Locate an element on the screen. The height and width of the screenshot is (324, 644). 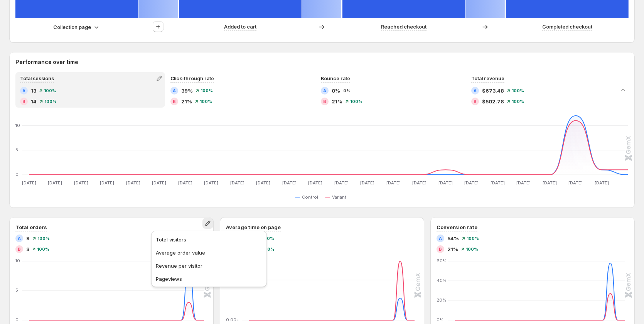
span: Total visitors is located at coordinates (171, 240).